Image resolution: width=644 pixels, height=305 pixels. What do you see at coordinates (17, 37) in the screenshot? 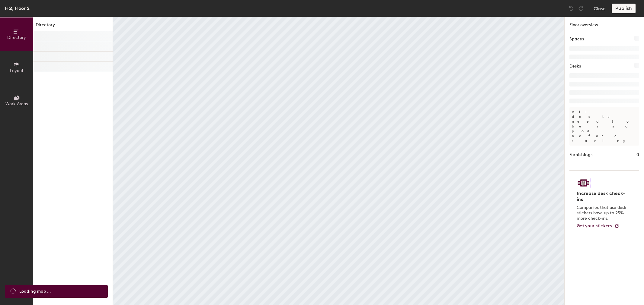
I see `span: Directory` at bounding box center [17, 37].